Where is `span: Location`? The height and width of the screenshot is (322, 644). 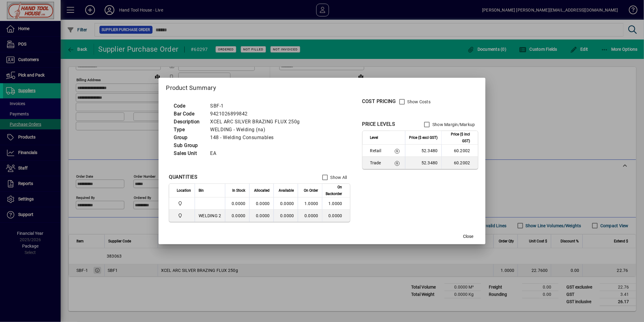
span: Location is located at coordinates (184, 191).